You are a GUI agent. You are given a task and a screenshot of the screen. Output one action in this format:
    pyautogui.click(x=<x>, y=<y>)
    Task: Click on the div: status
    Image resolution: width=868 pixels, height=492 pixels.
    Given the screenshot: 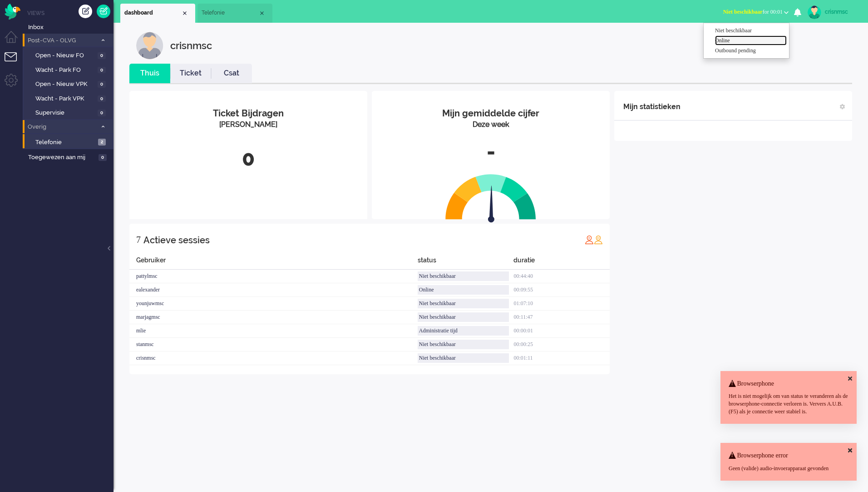 What is the action you would take?
    pyautogui.click(x=466, y=262)
    